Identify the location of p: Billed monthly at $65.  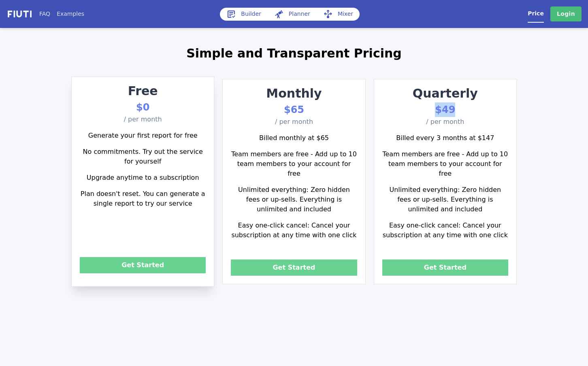
(294, 138).